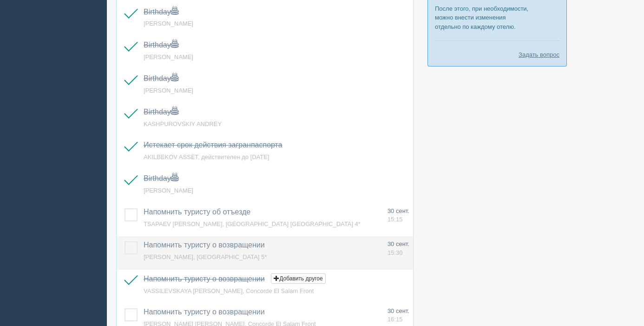  What do you see at coordinates (183, 124) in the screenshot?
I see `a: KASHPUROVSKIY ANDREY` at bounding box center [183, 124].